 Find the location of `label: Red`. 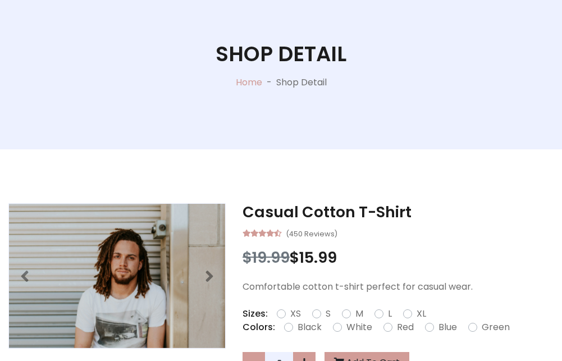

label: Red is located at coordinates (405, 327).